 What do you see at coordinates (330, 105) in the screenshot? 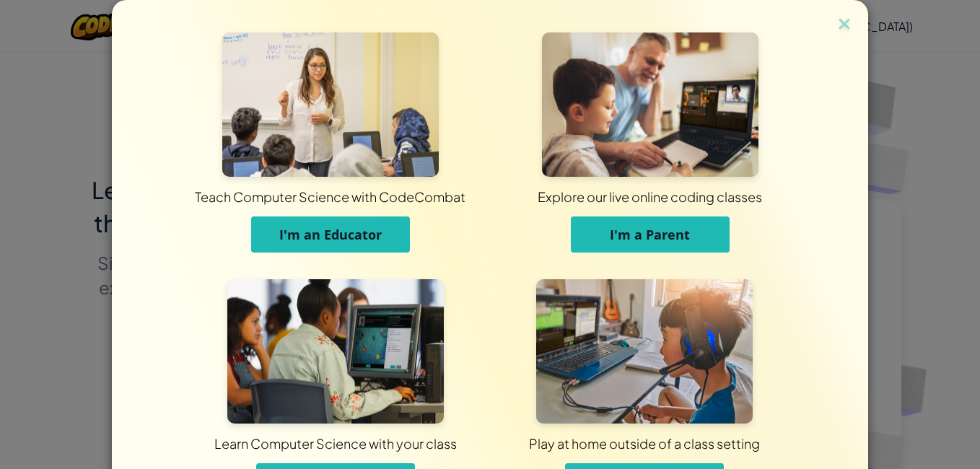
I see `img: For Educators` at bounding box center [330, 105].